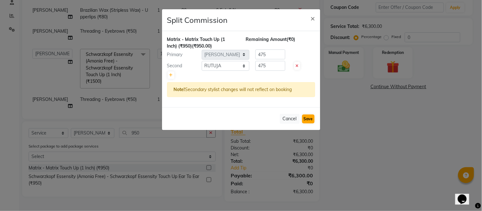 The image size is (482, 211). What do you see at coordinates (308, 119) in the screenshot?
I see `button: Save` at bounding box center [308, 119].